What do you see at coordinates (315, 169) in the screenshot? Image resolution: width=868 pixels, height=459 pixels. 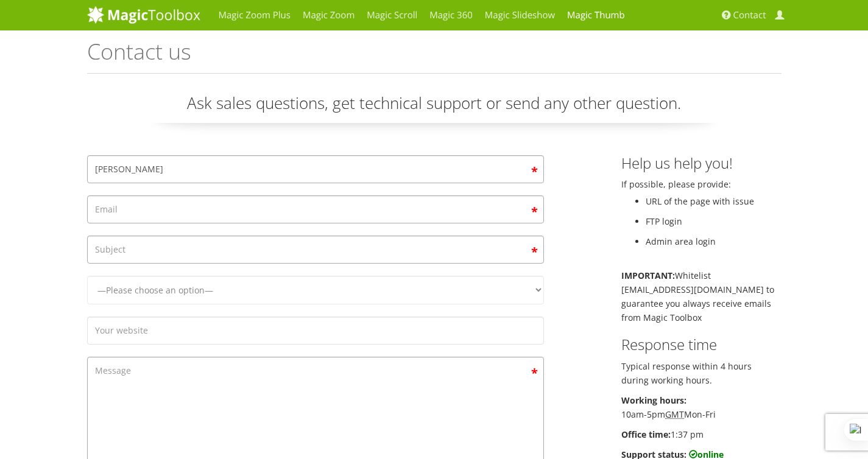 I see `input: Your name` at bounding box center [315, 169].